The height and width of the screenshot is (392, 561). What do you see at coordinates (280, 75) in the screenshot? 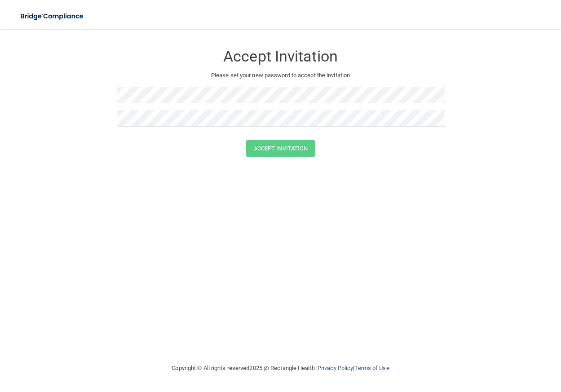
I see `p: Please set your new password to accept the invitation` at bounding box center [280, 75].